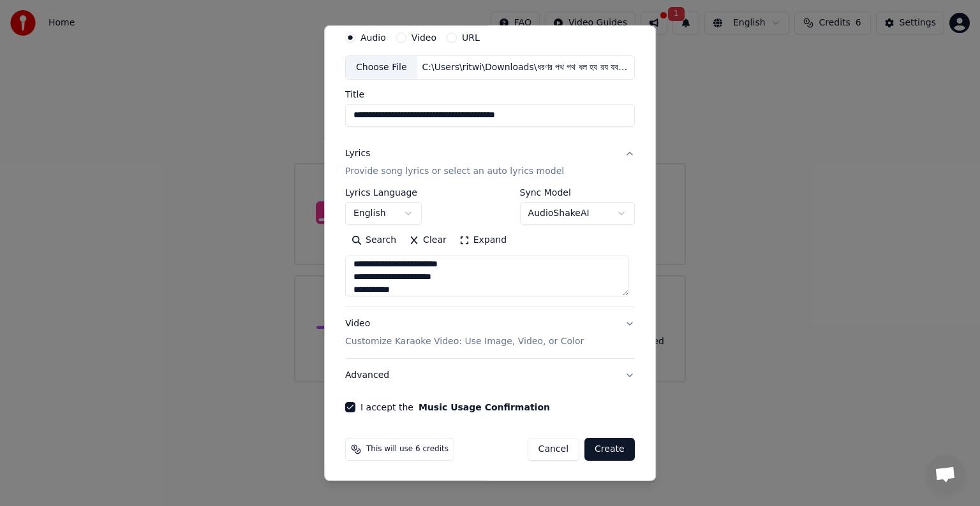 The height and width of the screenshot is (506, 980). What do you see at coordinates (490, 247) in the screenshot?
I see `div: LyricsProvide song lyrics or select an auto lyrics model` at bounding box center [490, 247].